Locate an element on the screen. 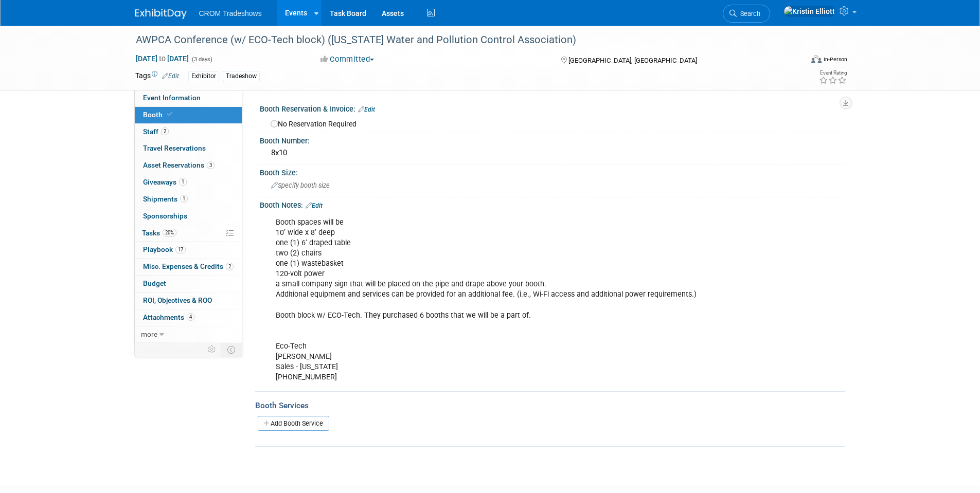 The image size is (980, 493). a: Booth is located at coordinates (189, 115).